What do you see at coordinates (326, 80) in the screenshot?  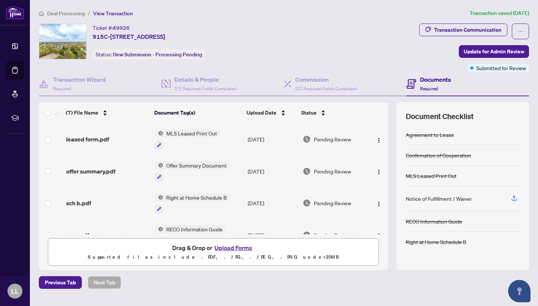 I see `h4: Commission` at bounding box center [326, 80].